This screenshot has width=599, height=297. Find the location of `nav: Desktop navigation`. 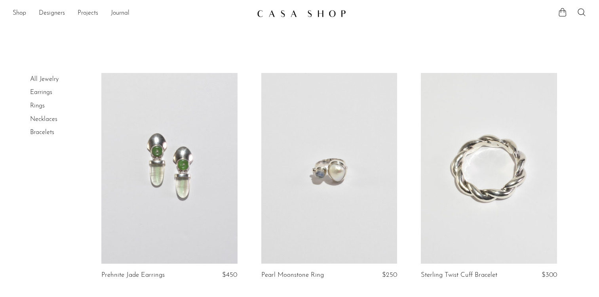

nav: Desktop navigation is located at coordinates (132, 13).